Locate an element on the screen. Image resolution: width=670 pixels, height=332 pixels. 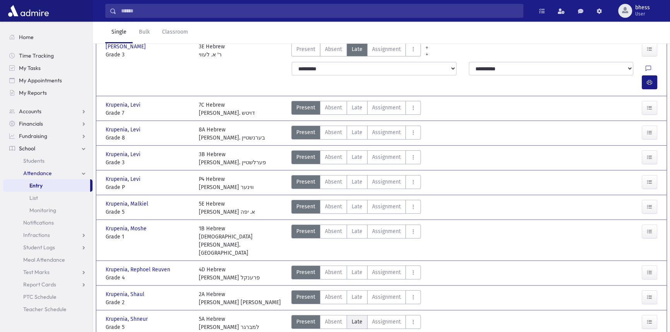
span: Test Marks is located at coordinates (36, 272).